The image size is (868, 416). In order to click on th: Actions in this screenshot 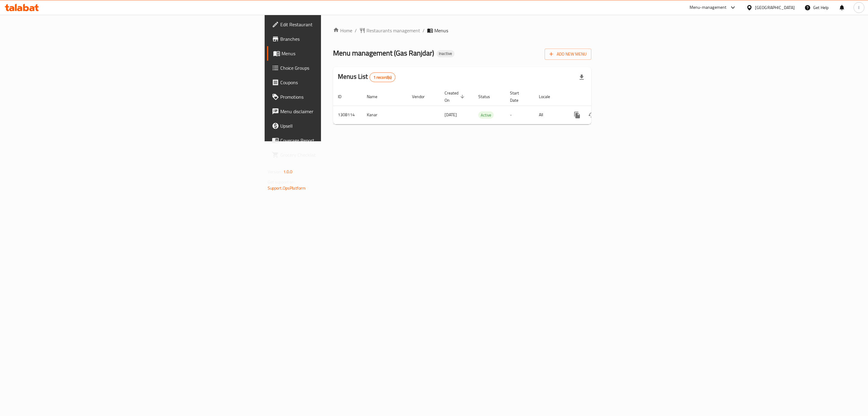, I will do `click(599, 97)`.